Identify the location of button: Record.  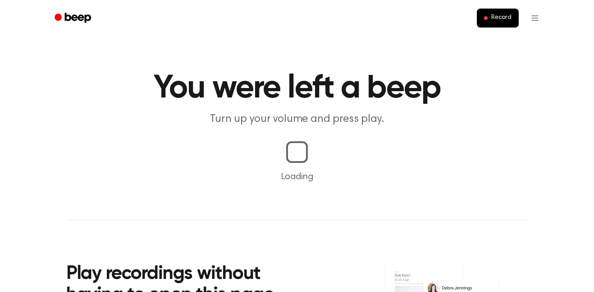
(498, 18).